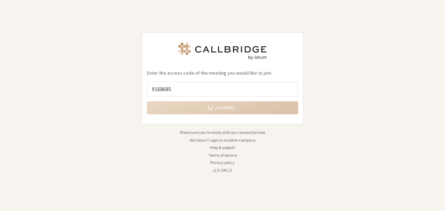  I want to click on button: Loading..., so click(223, 107).